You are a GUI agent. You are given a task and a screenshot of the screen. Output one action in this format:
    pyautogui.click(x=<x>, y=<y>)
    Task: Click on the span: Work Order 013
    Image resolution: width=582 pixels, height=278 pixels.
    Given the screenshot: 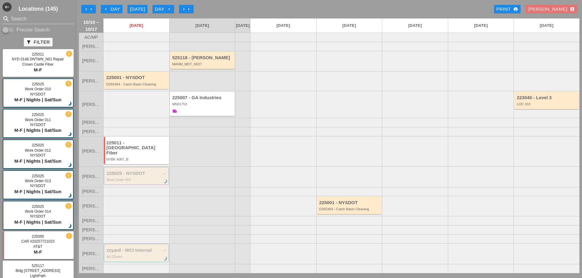 What is the action you would take?
    pyautogui.click(x=38, y=181)
    